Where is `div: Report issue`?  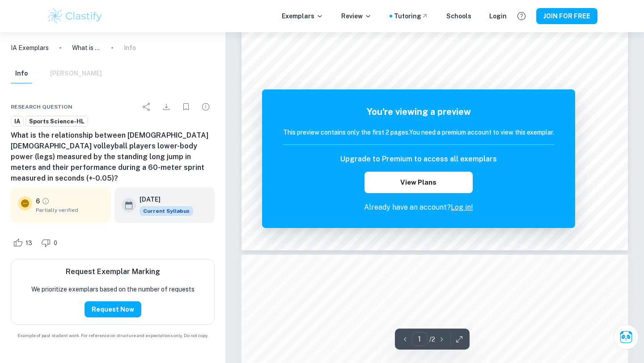
div: Report issue is located at coordinates (205, 107).